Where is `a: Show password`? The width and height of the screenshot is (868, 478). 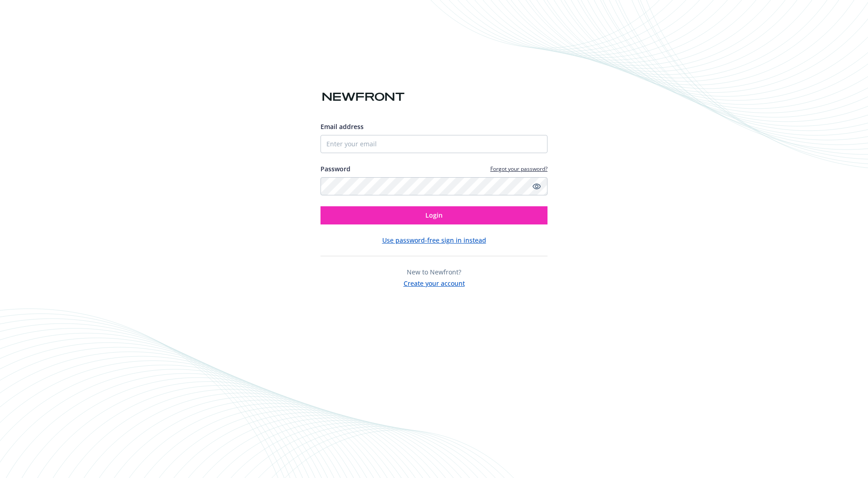 a: Show password is located at coordinates (537, 186).